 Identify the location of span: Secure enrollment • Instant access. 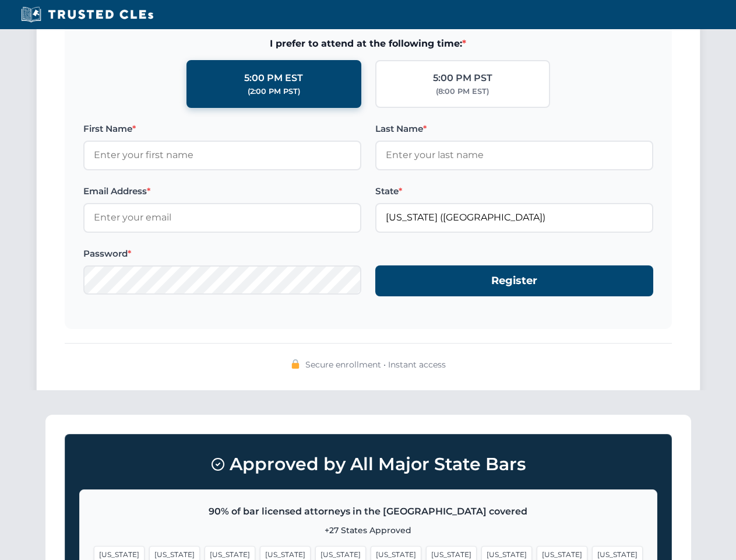
(375, 365).